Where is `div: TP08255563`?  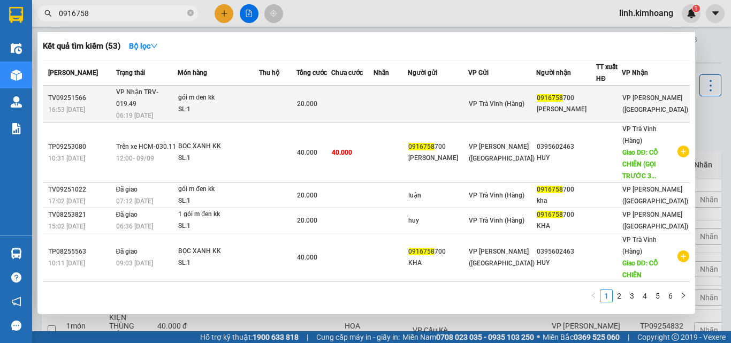 div: TP08255563 is located at coordinates (80, 251).